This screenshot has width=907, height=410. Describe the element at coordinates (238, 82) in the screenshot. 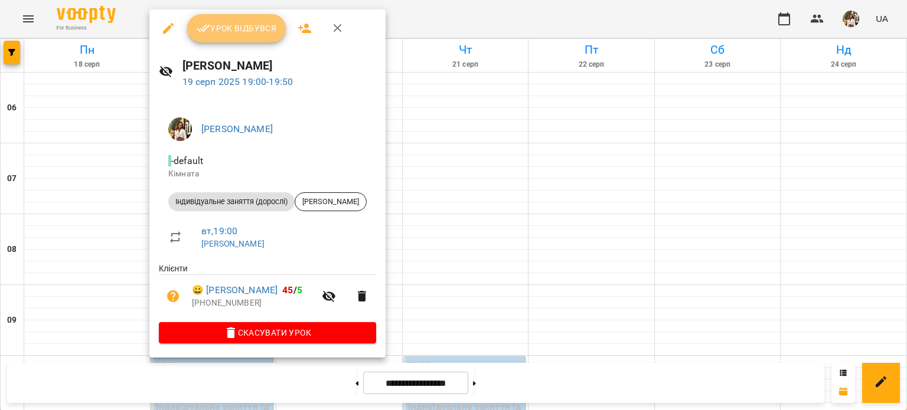

I see `a: 19 серп 2025 19:00-19:50` at that location.